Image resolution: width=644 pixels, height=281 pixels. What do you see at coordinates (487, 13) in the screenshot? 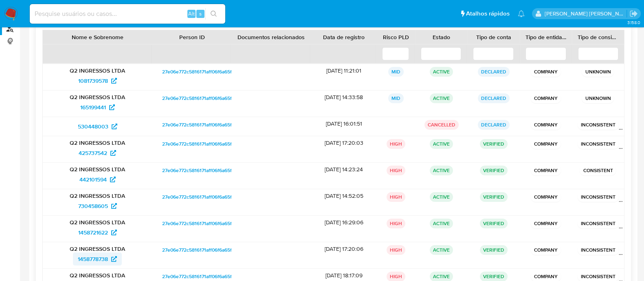
I see `span: Atalhos rápidos` at bounding box center [487, 13].